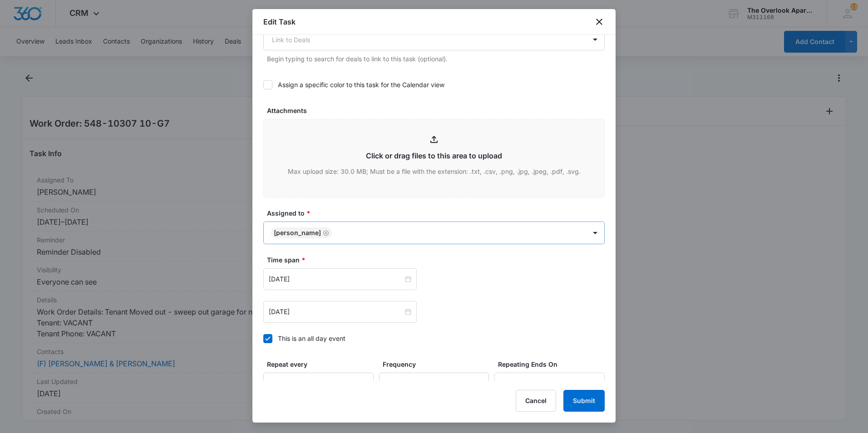 This screenshot has width=868, height=433. Describe the element at coordinates (553, 364) in the screenshot. I see `label: Repeating Ends On` at that location.